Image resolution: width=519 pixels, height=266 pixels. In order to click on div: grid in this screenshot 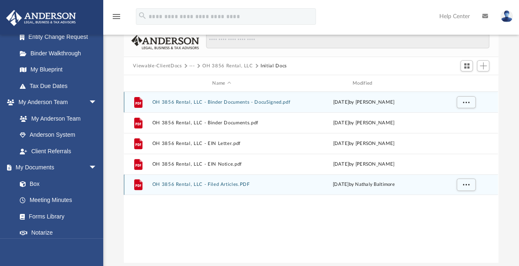, I will do `click(311, 177)`.